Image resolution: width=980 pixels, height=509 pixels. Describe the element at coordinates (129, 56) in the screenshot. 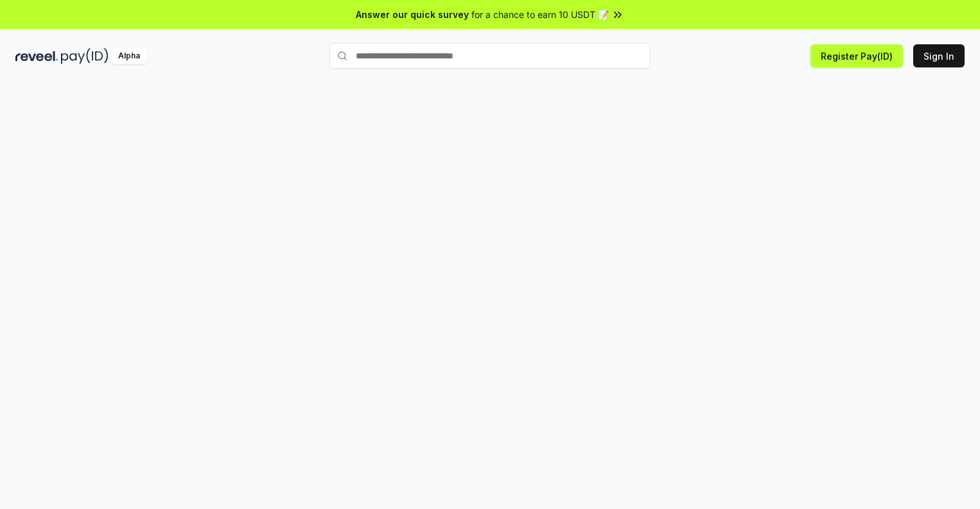

I see `div: Alpha` at that location.